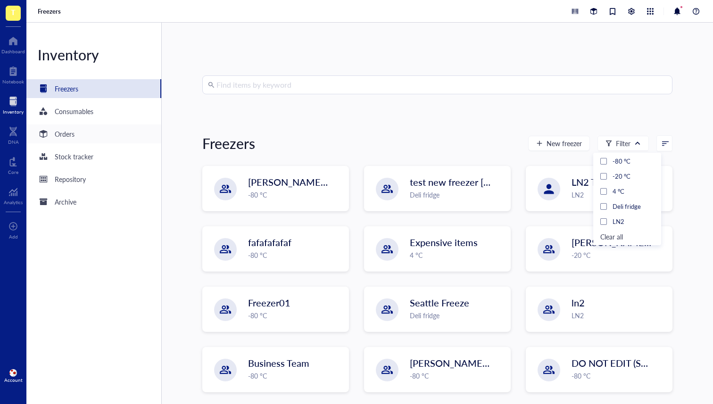 The image size is (713, 404). What do you see at coordinates (623, 143) in the screenshot?
I see `div: Filter` at bounding box center [623, 143].